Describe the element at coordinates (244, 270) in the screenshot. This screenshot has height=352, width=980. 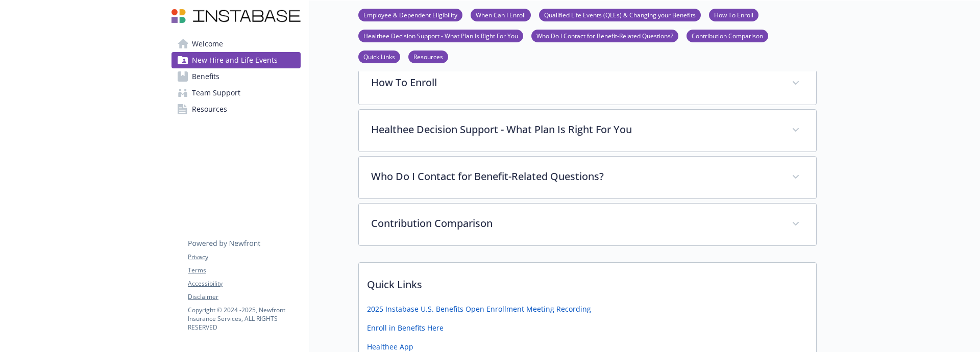
I see `a: Terms` at that location.